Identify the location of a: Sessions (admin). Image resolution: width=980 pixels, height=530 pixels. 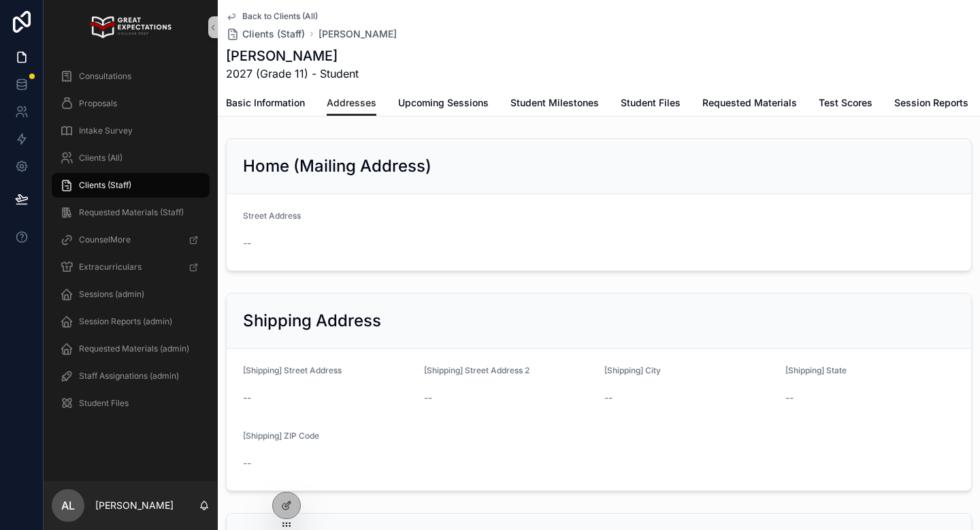
(130, 294).